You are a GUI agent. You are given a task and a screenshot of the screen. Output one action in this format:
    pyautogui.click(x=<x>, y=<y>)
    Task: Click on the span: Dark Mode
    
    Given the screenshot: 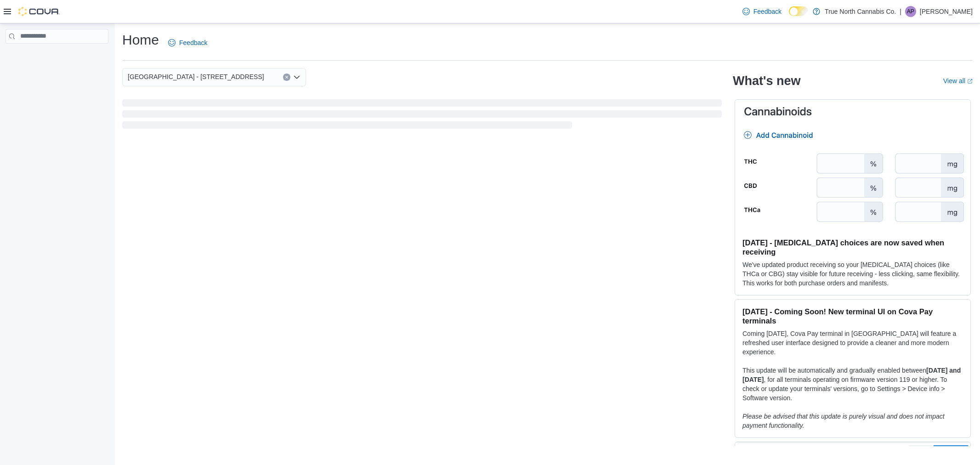 What is the action you would take?
    pyautogui.click(x=789, y=16)
    